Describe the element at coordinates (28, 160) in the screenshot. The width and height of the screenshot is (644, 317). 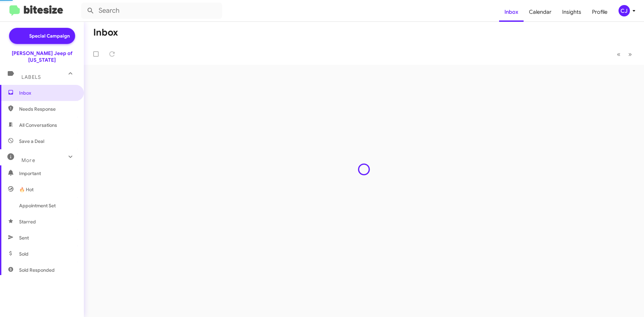
I see `span: More` at that location.